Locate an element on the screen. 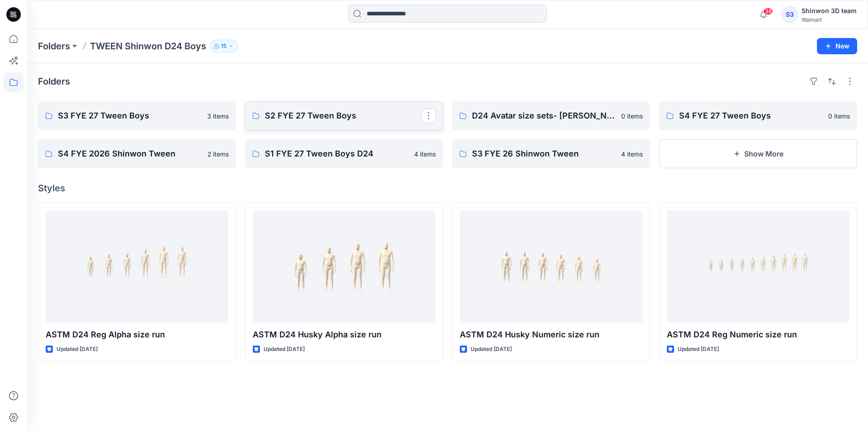 The image size is (868, 431). p: ASTM D24 Husky Alpha size run is located at coordinates (344, 335).